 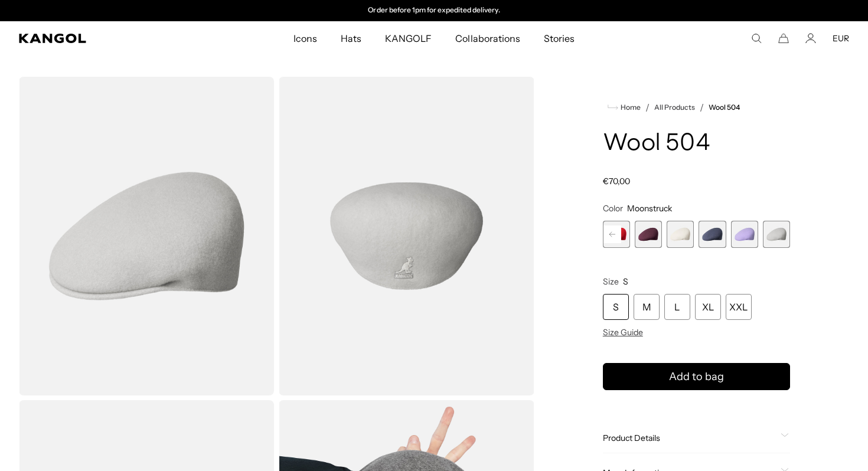 I want to click on span: Size Guide, so click(x=623, y=332).